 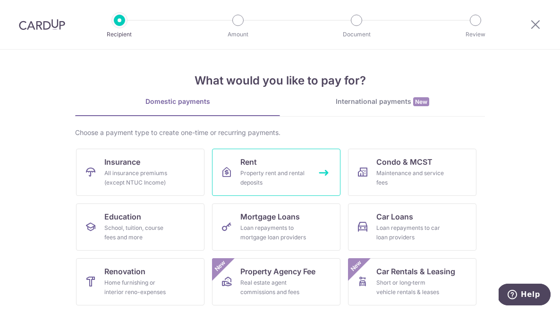 What do you see at coordinates (274, 178) in the screenshot?
I see `div: Property rent and rental deposits` at bounding box center [274, 178].